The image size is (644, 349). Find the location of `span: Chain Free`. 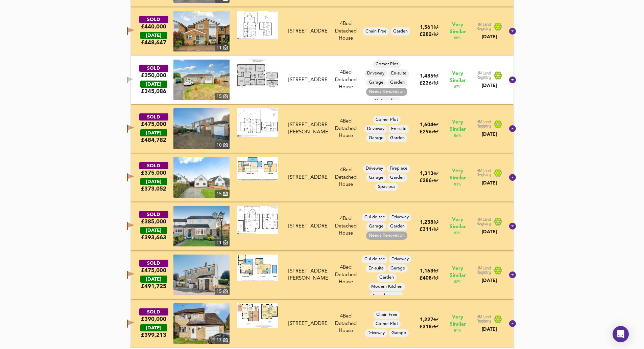

span: Chain Free is located at coordinates (387, 315).